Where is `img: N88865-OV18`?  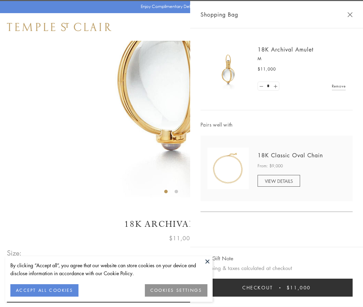
img: N88865-OV18 is located at coordinates (228, 168).